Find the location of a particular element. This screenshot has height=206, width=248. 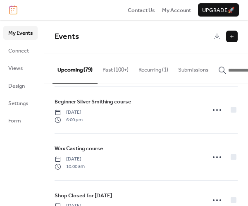

a: My Account is located at coordinates (176, 10).